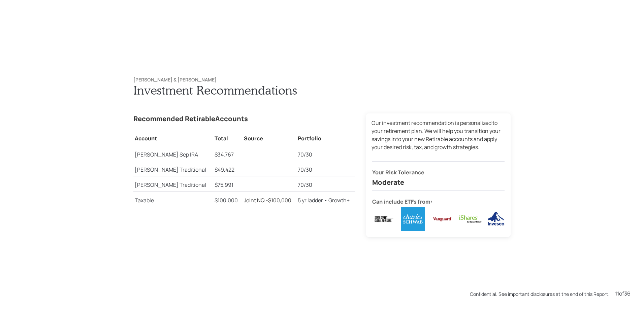 This screenshot has height=311, width=644. What do you see at coordinates (228, 168) in the screenshot?
I see `td: $49,422` at bounding box center [228, 168].